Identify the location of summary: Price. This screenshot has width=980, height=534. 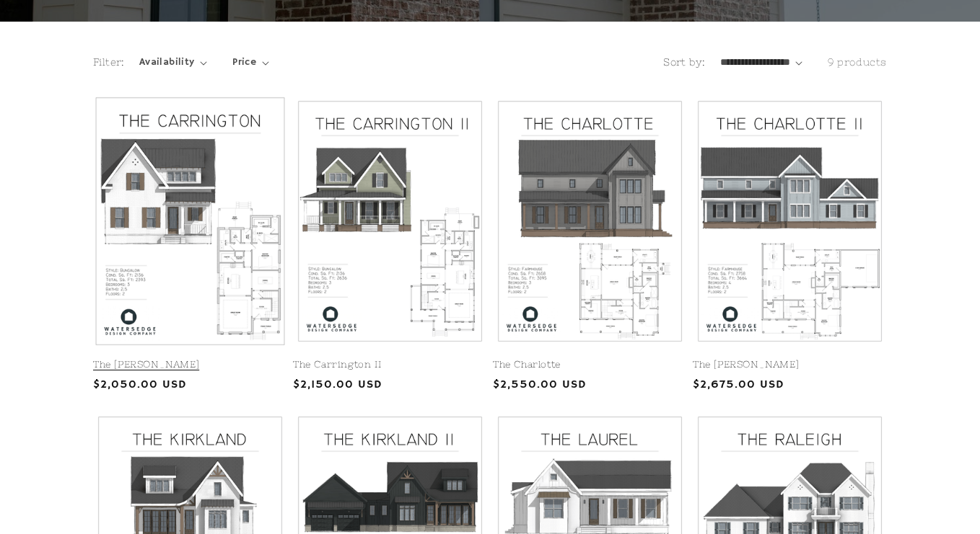
(251, 62).